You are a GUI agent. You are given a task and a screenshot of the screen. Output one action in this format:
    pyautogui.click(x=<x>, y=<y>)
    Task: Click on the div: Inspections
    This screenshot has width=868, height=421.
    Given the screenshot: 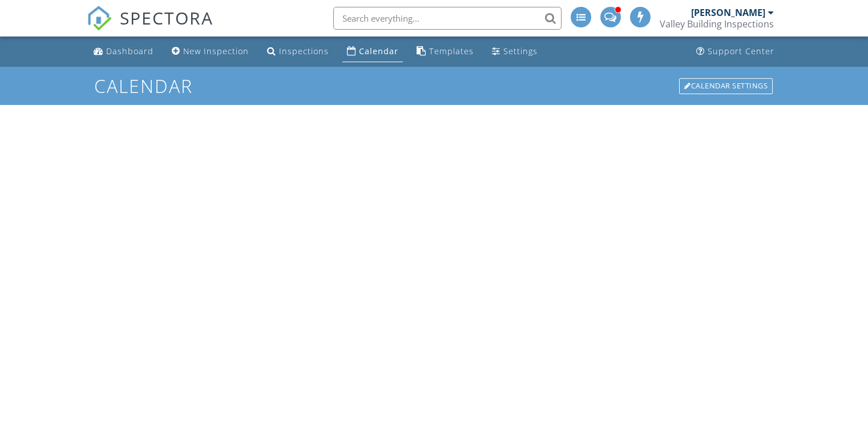 What is the action you would take?
    pyautogui.click(x=304, y=50)
    